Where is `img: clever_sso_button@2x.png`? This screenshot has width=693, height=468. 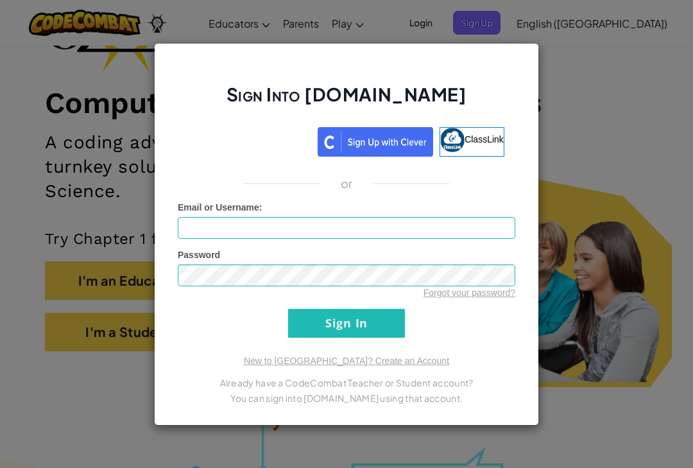 img: clever_sso_button@2x.png is located at coordinates (375, 142).